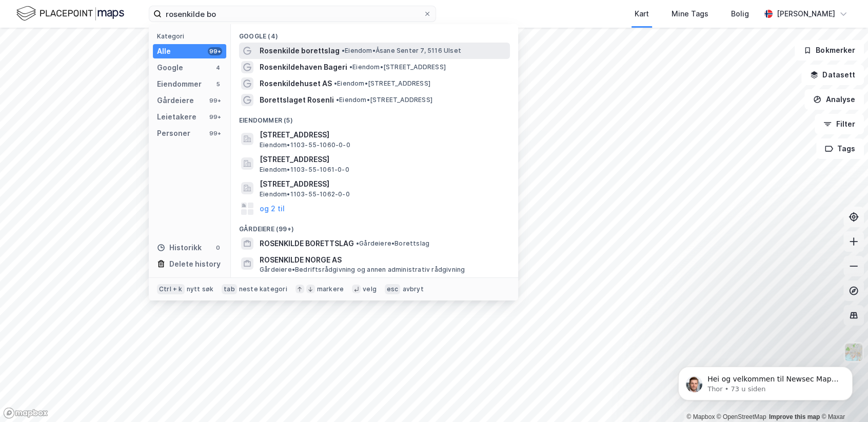 The image size is (868, 422). Describe the element at coordinates (170, 68) in the screenshot. I see `div: Google` at that location.